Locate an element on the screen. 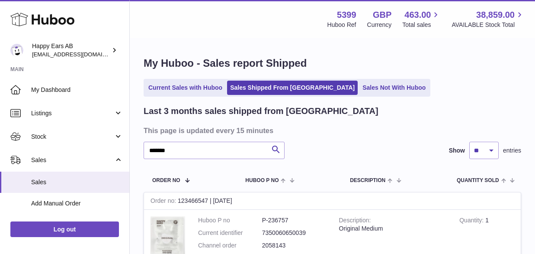  span: Quantity Sold is located at coordinates (478, 180).